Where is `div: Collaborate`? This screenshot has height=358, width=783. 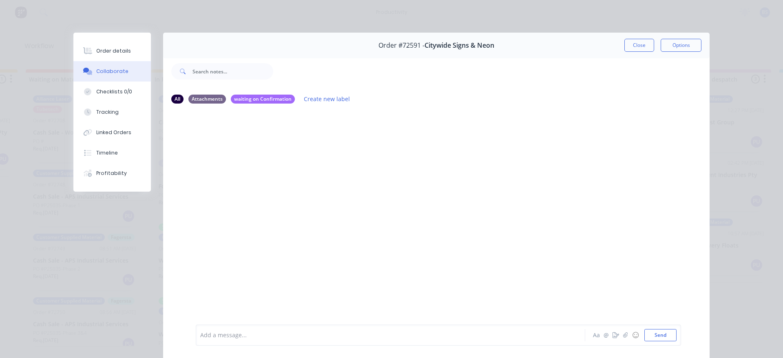 div: Collaborate is located at coordinates (112, 71).